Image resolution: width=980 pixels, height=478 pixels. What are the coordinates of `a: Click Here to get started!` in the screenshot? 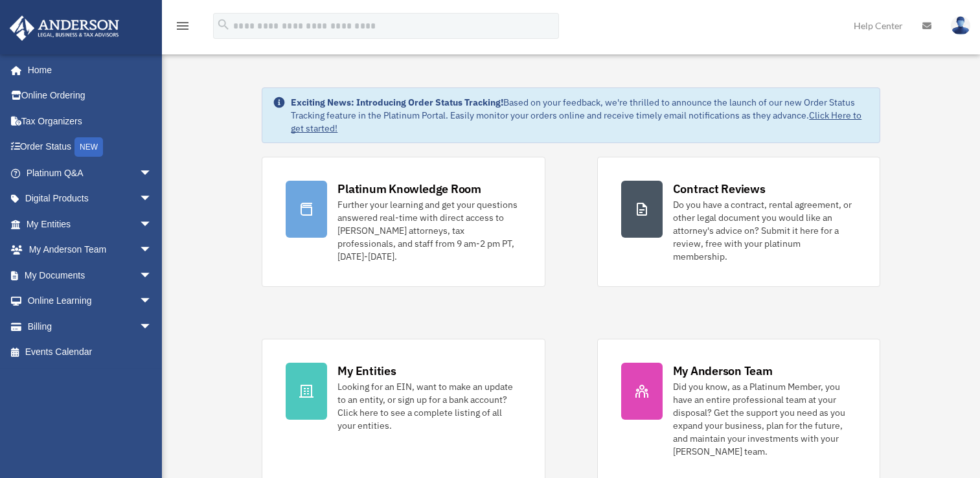 It's located at (576, 121).